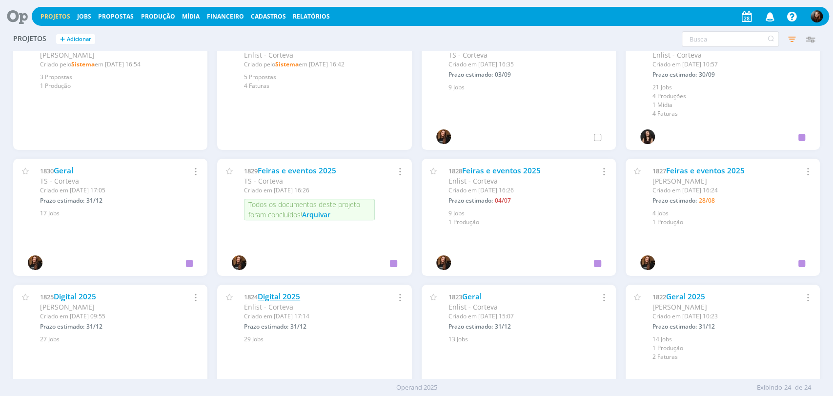 The width and height of the screenshot is (833, 396). What do you see at coordinates (55, 16) in the screenshot?
I see `a: Projetos` at bounding box center [55, 16].